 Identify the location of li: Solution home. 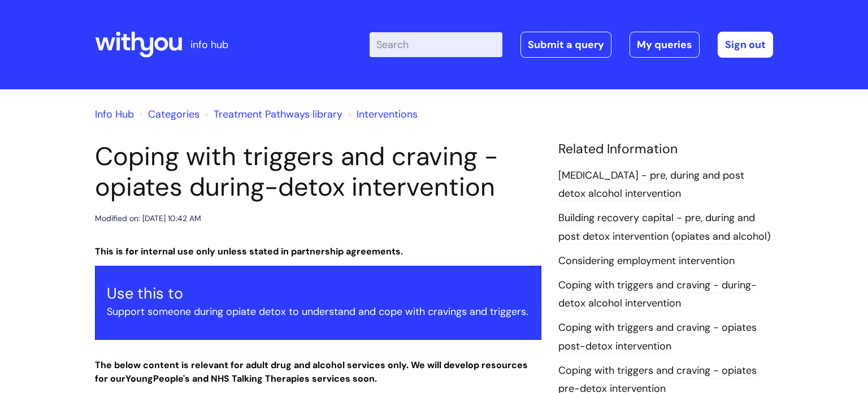
(168, 115).